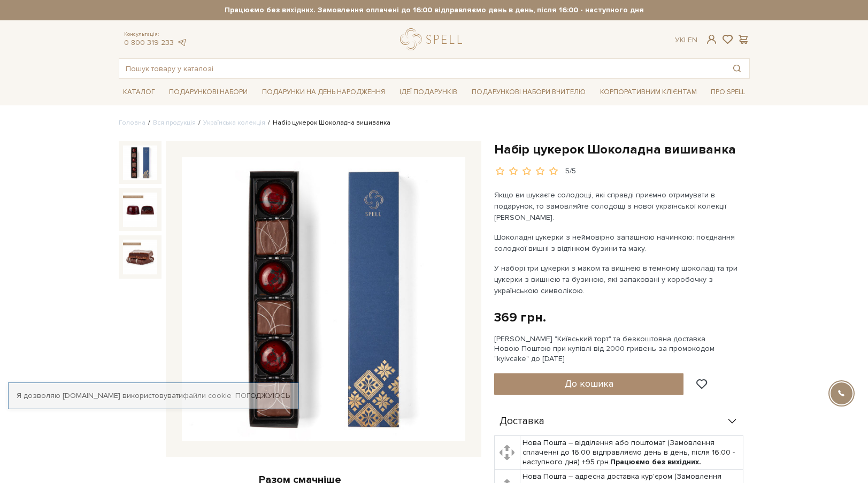 This screenshot has width=868, height=483. I want to click on a: Українська колекція, so click(234, 123).